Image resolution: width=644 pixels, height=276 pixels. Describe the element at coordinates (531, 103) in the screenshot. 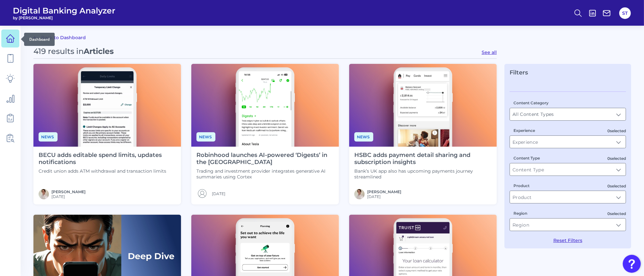

I see `label: Content Category` at that location.